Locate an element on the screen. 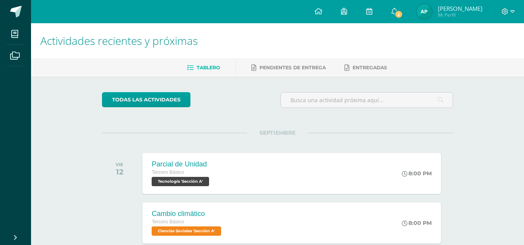  span: Pendientes de entrega is located at coordinates (292, 67).